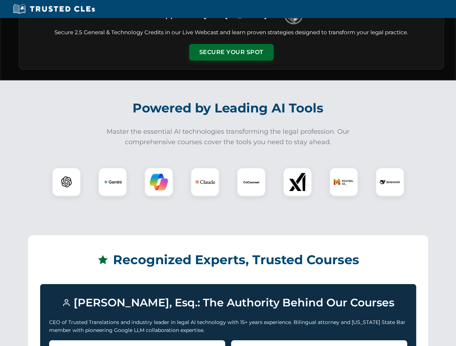 The height and width of the screenshot is (346, 456). Describe the element at coordinates (228, 326) in the screenshot. I see `p: CEO of Trusted Translations and industry leader in legal AI technology with 15+ years experience....` at that location.